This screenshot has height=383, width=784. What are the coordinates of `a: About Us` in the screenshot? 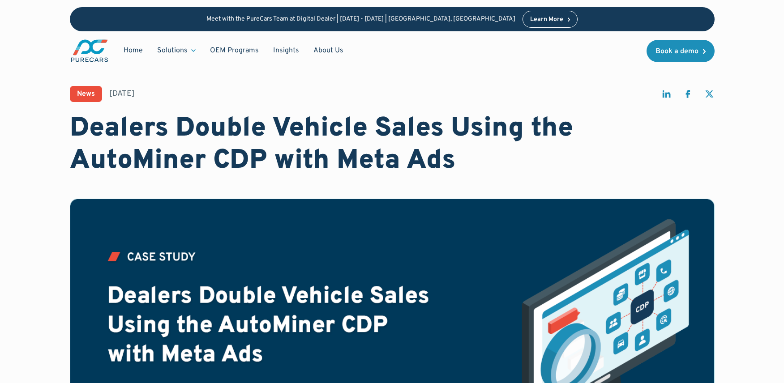 It's located at (328, 51).